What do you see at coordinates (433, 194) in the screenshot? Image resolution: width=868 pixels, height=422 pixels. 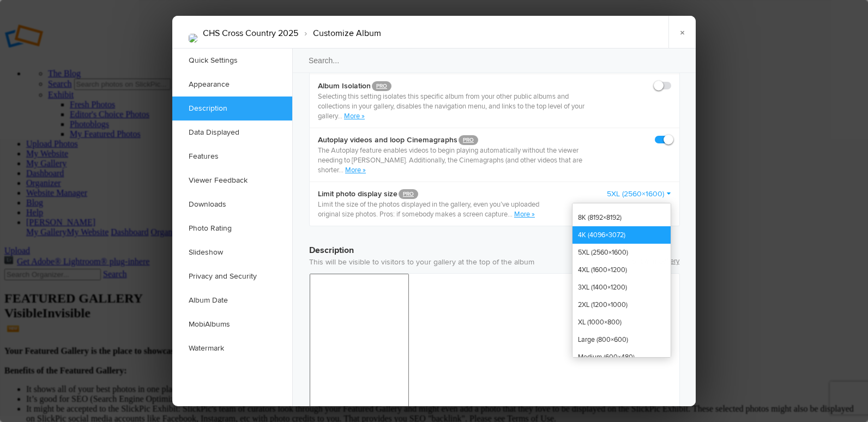 I see `b: Limit photo display size` at bounding box center [433, 194].